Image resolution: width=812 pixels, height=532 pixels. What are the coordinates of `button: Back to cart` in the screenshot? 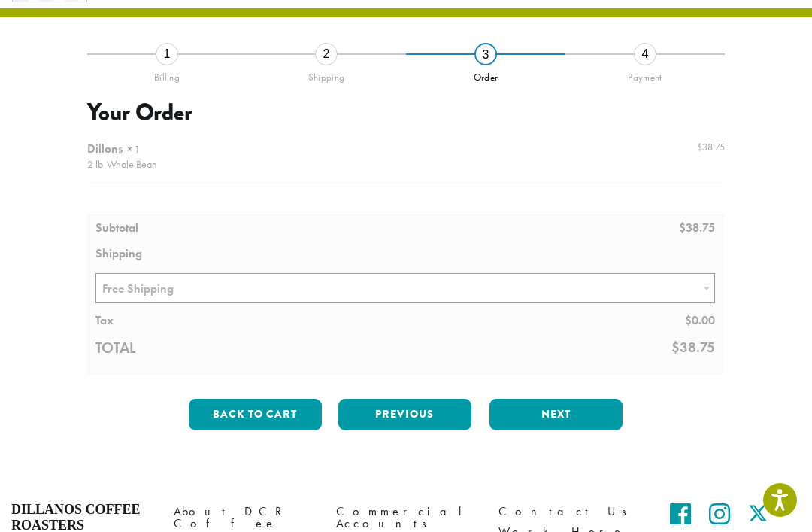 It's located at (255, 414).